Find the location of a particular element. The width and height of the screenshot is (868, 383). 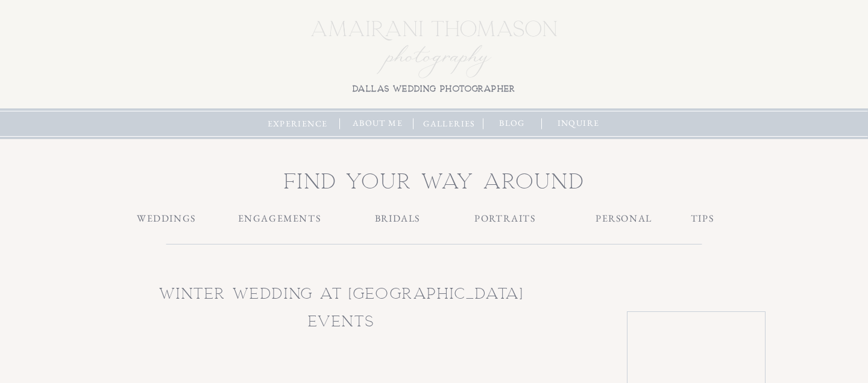

a: TIPS is located at coordinates (703, 218).